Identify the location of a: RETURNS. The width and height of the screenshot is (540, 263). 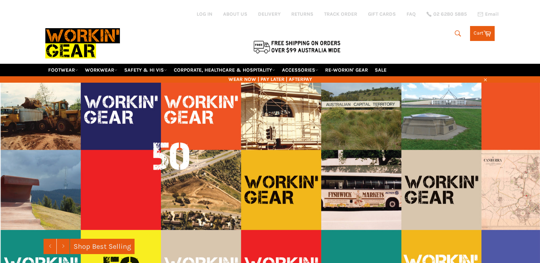
(302, 14).